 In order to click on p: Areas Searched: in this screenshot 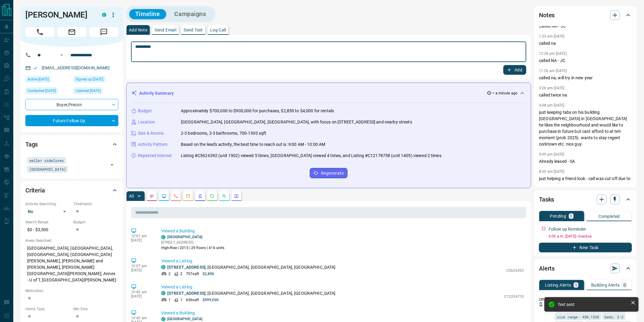, I will do `click(72, 240)`.